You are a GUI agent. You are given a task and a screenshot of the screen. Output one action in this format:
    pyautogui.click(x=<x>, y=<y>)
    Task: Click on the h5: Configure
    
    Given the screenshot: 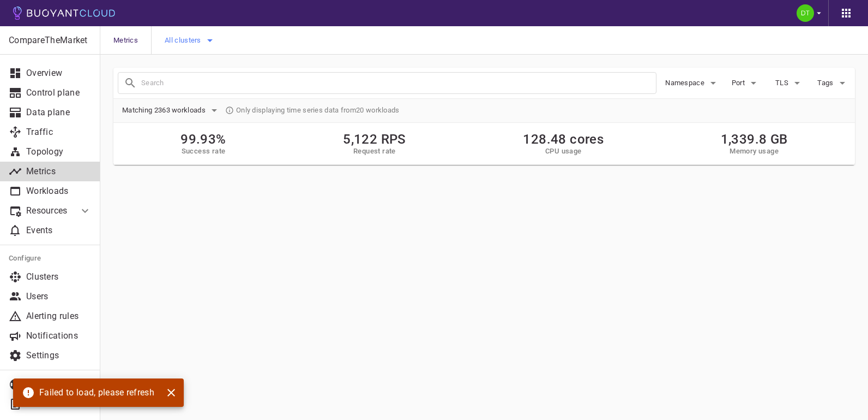 What is the action you would take?
    pyautogui.click(x=50, y=258)
    